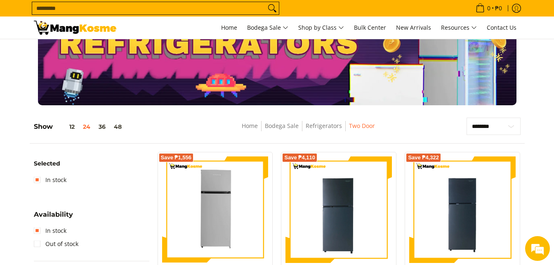 This screenshot has width=554, height=265. I want to click on h6: Selected, so click(92, 164).